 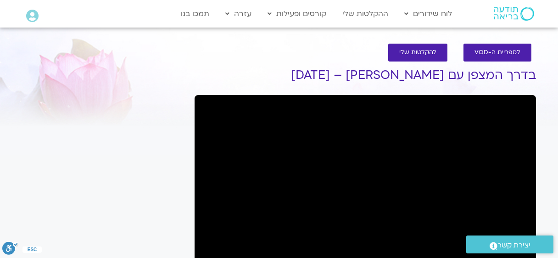 I want to click on a: ההקלטות שלי, so click(x=365, y=14).